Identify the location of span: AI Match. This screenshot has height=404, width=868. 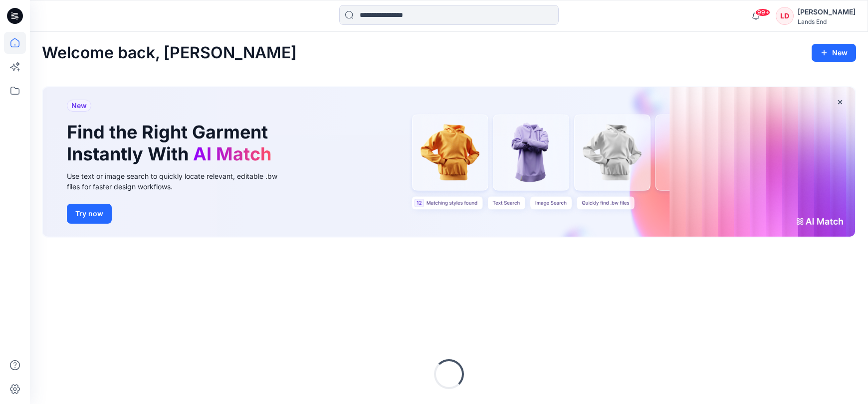
(232, 154).